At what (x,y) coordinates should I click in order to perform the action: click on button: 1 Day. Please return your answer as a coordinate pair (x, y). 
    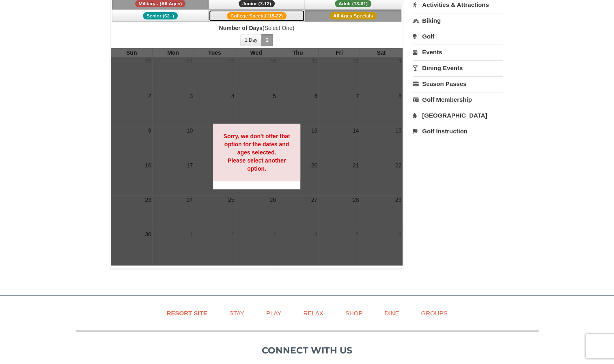
    Looking at the image, I should click on (251, 40).